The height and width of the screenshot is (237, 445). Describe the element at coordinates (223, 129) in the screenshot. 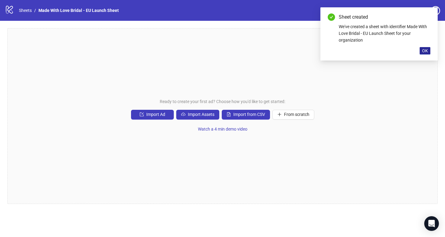

I see `button: Watch a 4 min demo video` at that location.